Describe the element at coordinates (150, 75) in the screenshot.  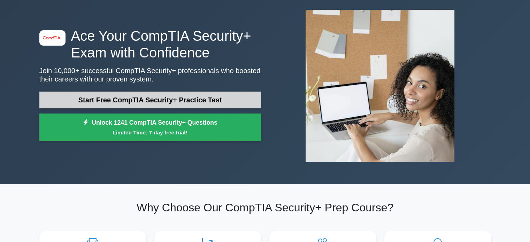
I see `p: Join 10,000+ successful CompTIA Security+ professionals who boosted their careers with our proven...` at that location.